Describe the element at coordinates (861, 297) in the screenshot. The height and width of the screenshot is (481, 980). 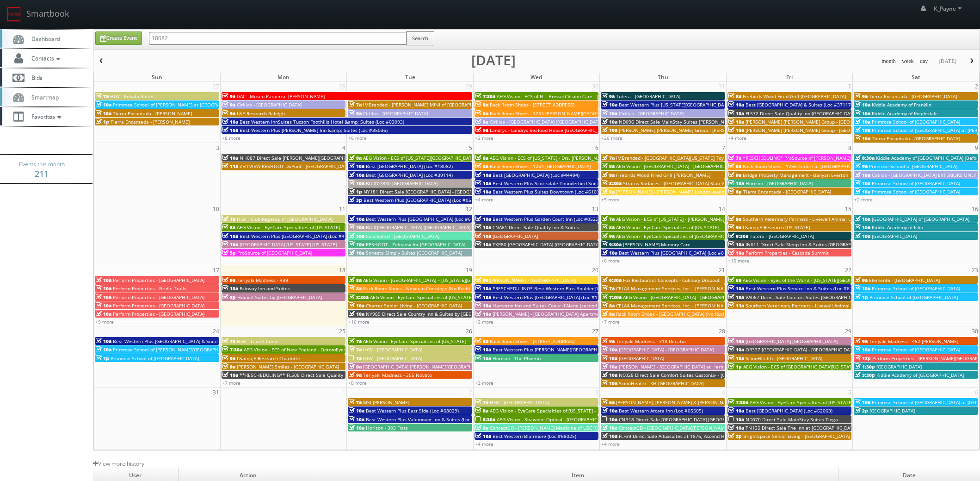
I see `span: 1p` at that location.